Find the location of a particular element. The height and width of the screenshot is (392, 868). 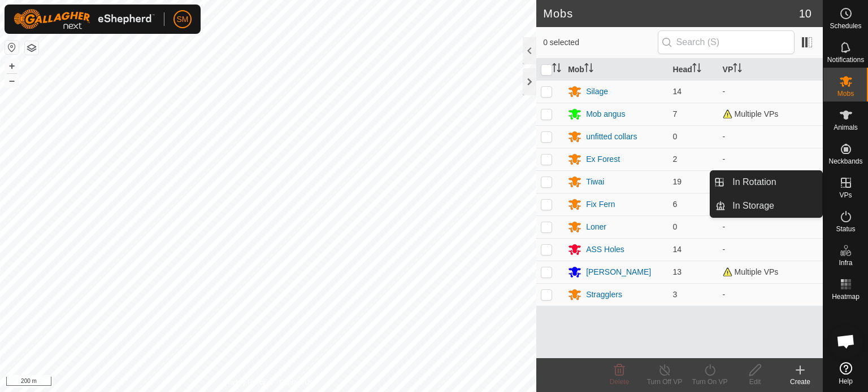

a: In Storage is located at coordinates (773, 206).